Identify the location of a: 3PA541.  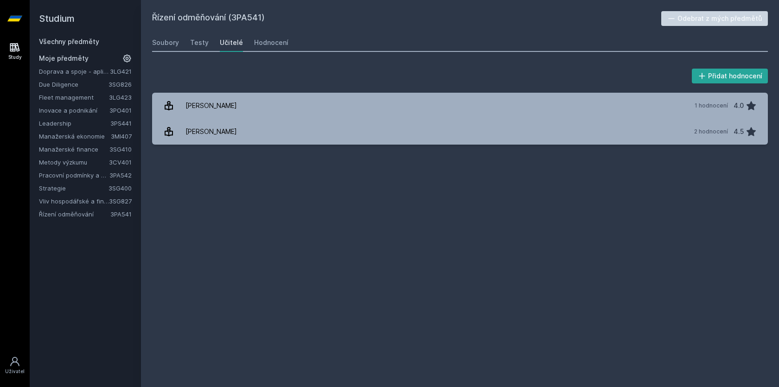
(121, 214).